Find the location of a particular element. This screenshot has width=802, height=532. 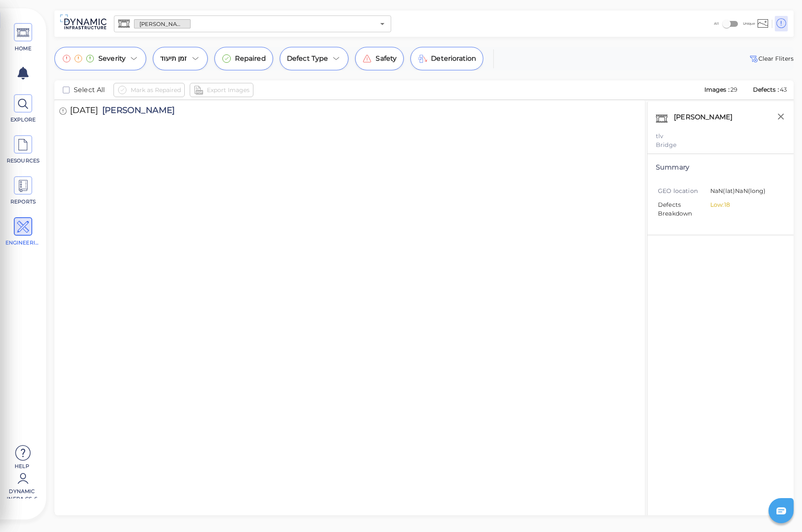

a: REPORTS is located at coordinates (23, 191).